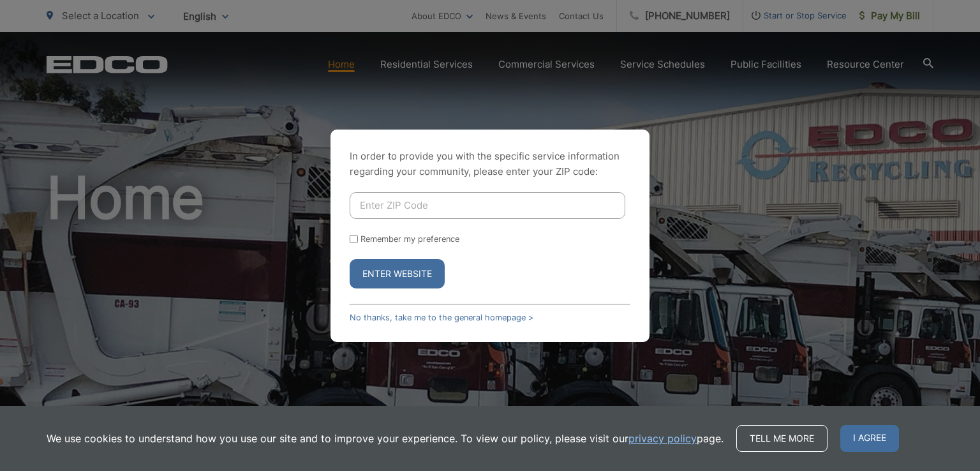 The height and width of the screenshot is (471, 980). I want to click on p: We use cookies to understand how you use our site and to improve your experience. To view our pol..., so click(385, 438).